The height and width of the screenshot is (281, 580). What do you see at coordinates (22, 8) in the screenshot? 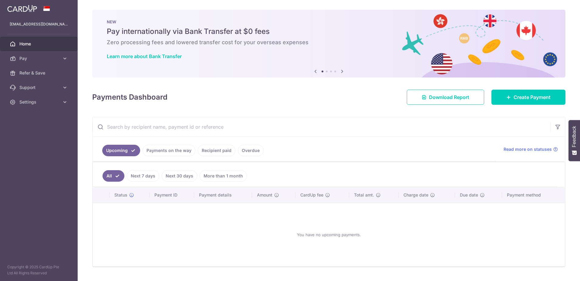
I see `img: CardUp` at bounding box center [22, 8].